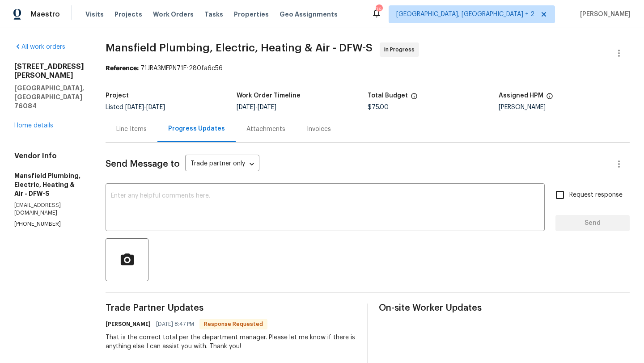  Describe the element at coordinates (132, 129) in the screenshot. I see `div: Line Items` at that location.